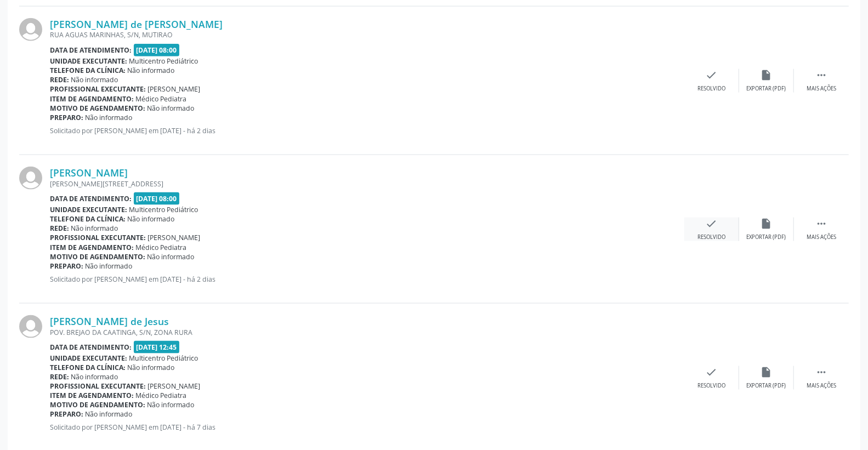 The image size is (868, 450). I want to click on div: RUA AGUAS MARINHAS, S/N, MUTIRAO, so click(367, 34).